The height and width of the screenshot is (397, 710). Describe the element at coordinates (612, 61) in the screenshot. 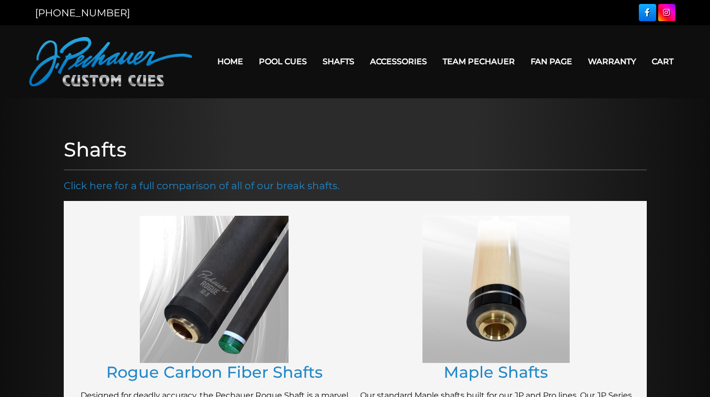

I see `a: Warranty` at that location.